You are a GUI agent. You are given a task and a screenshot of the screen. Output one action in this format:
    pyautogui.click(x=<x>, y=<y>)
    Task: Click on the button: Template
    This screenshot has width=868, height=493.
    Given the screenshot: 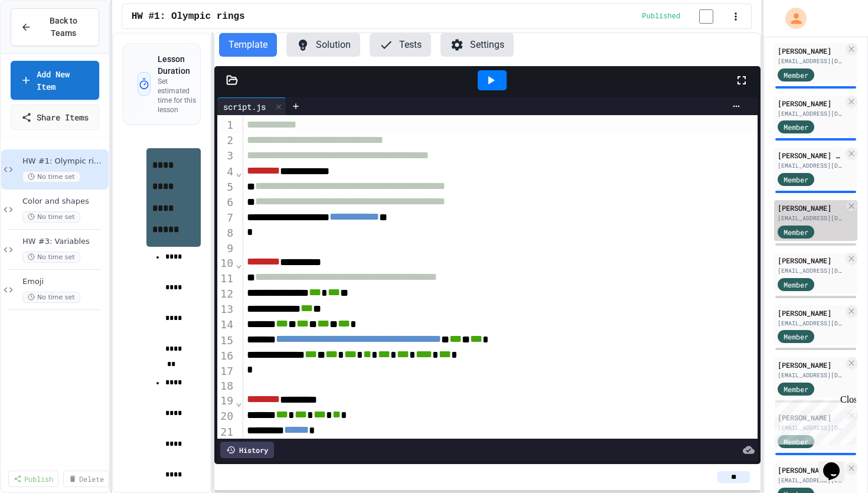 What is the action you would take?
    pyautogui.click(x=248, y=45)
    